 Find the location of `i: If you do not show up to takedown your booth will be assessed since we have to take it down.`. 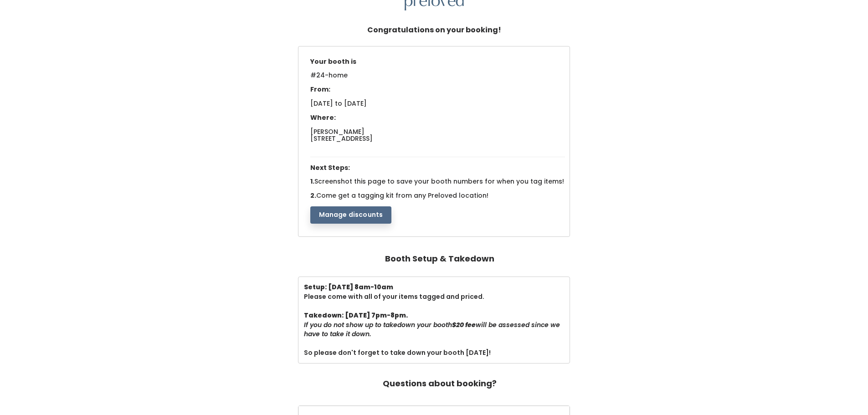

i: If you do not show up to takedown your booth will be assessed since we have to take it down. is located at coordinates (432, 330).